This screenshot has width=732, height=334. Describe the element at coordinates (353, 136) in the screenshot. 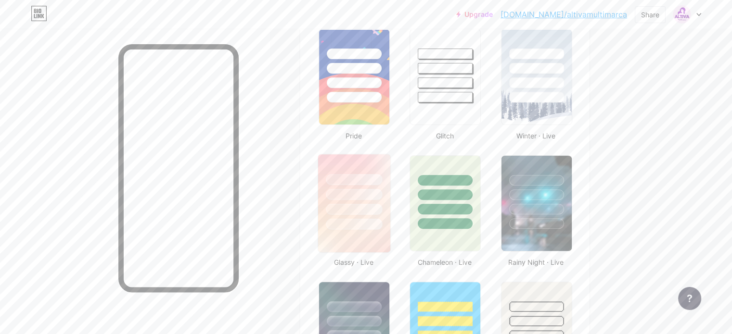

I see `div: Pride` at that location.